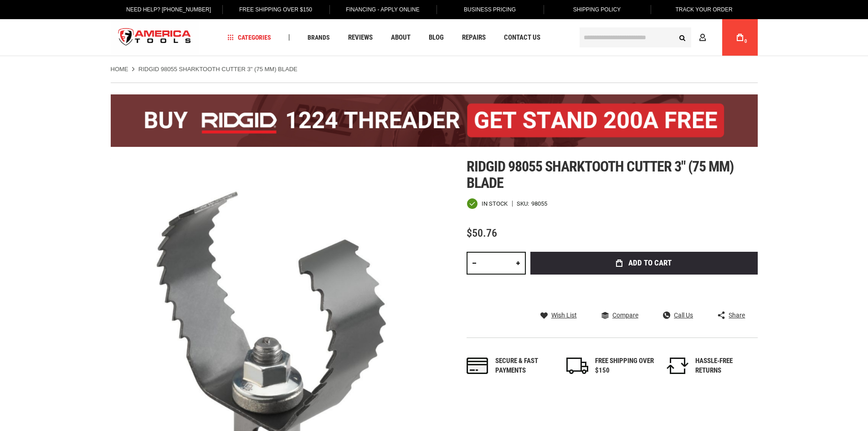 The image size is (868, 431). What do you see at coordinates (525, 366) in the screenshot?
I see `div: Secure & fast payments` at bounding box center [525, 366].